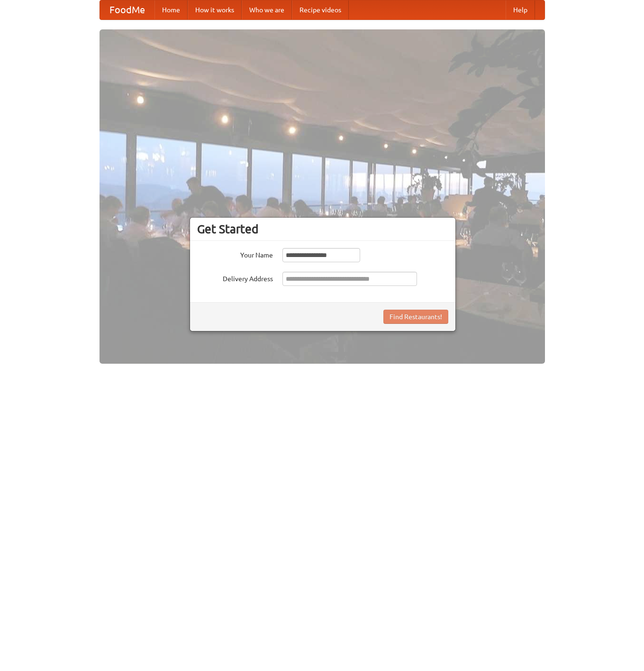 The image size is (644, 671). What do you see at coordinates (171, 10) in the screenshot?
I see `a: Home` at bounding box center [171, 10].